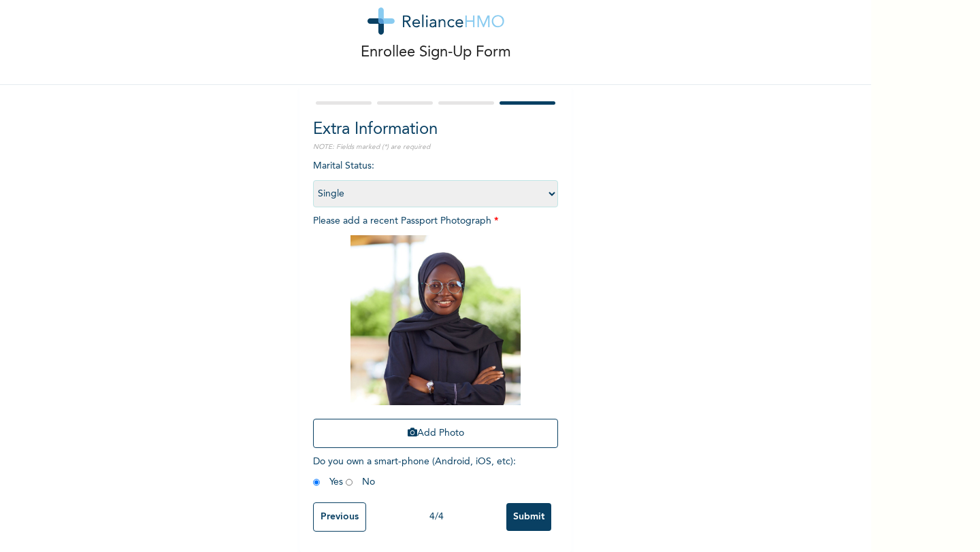 The height and width of the screenshot is (552, 980). What do you see at coordinates (414, 472) in the screenshot?
I see `span: Do you own a smart-phone (Android, iOS, etc) : Yes No` at bounding box center [414, 472].